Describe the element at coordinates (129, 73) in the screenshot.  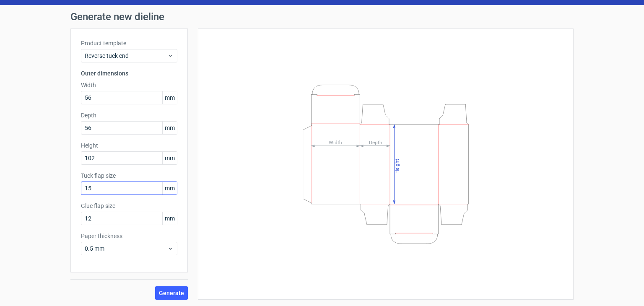
I see `h3: Outer dimensions` at that location.